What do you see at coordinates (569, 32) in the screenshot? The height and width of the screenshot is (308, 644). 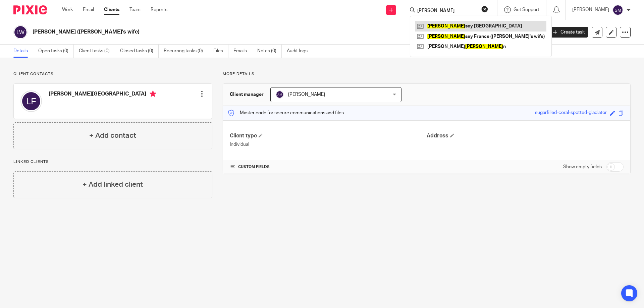 I see `a: Create task` at bounding box center [569, 32].